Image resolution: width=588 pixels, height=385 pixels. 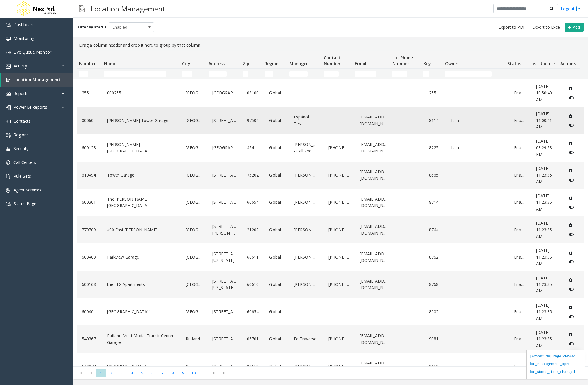 I want to click on span: Page 9, so click(x=183, y=373).